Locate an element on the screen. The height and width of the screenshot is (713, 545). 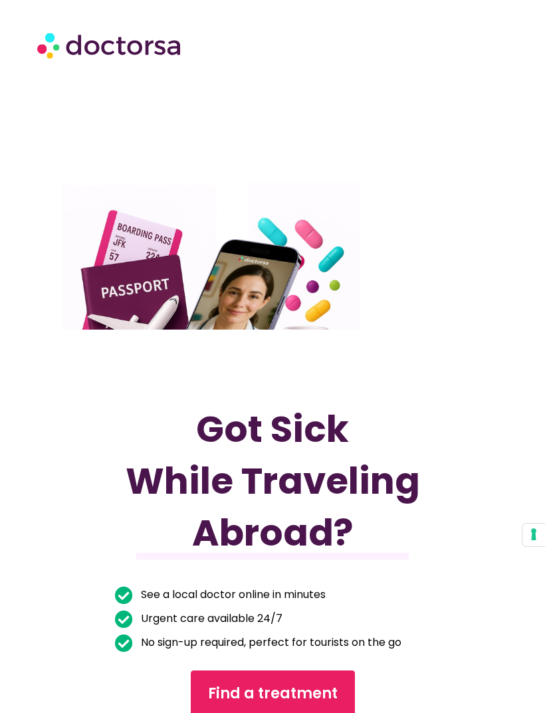
span: No sign-up required, perfect for tourists on the go is located at coordinates (269, 643).